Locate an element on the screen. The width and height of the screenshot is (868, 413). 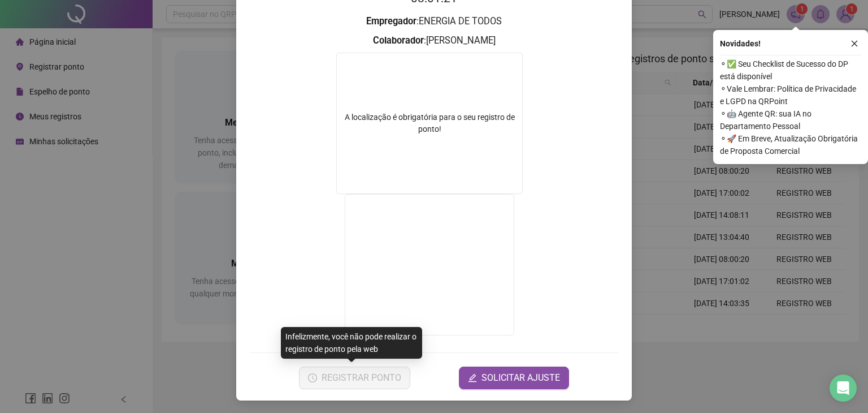
div: A localização é obrigatória para o seu registro de ponto! is located at coordinates (429, 124).